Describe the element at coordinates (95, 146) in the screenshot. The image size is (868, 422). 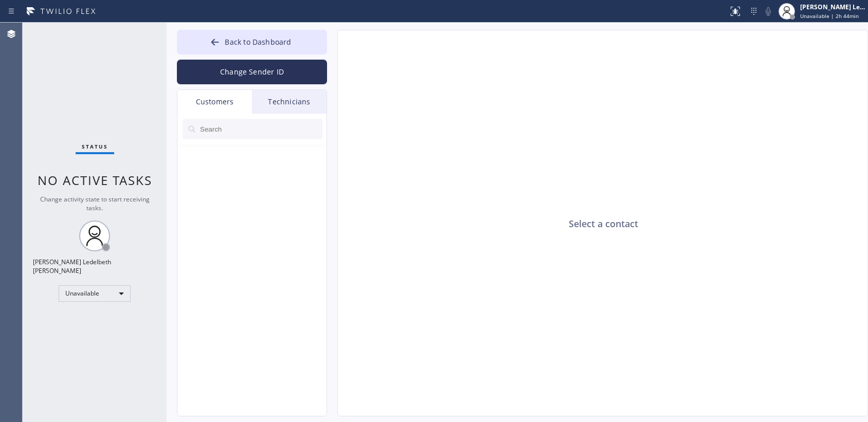
I see `span: Status` at that location.